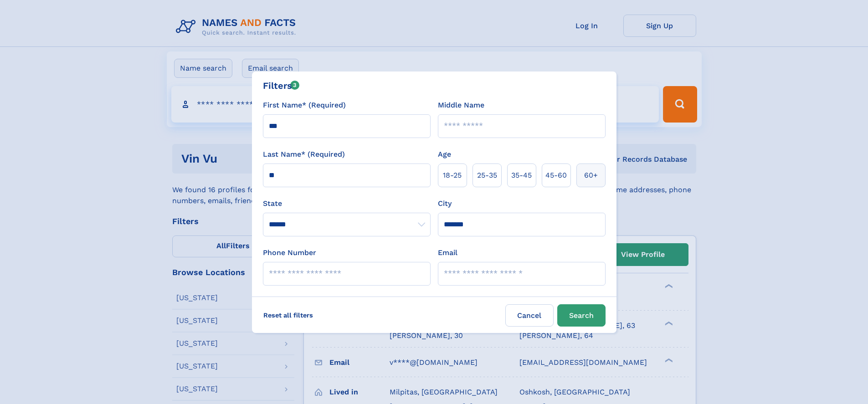 This screenshot has width=868, height=404. Describe the element at coordinates (447, 253) in the screenshot. I see `label: Email` at that location.